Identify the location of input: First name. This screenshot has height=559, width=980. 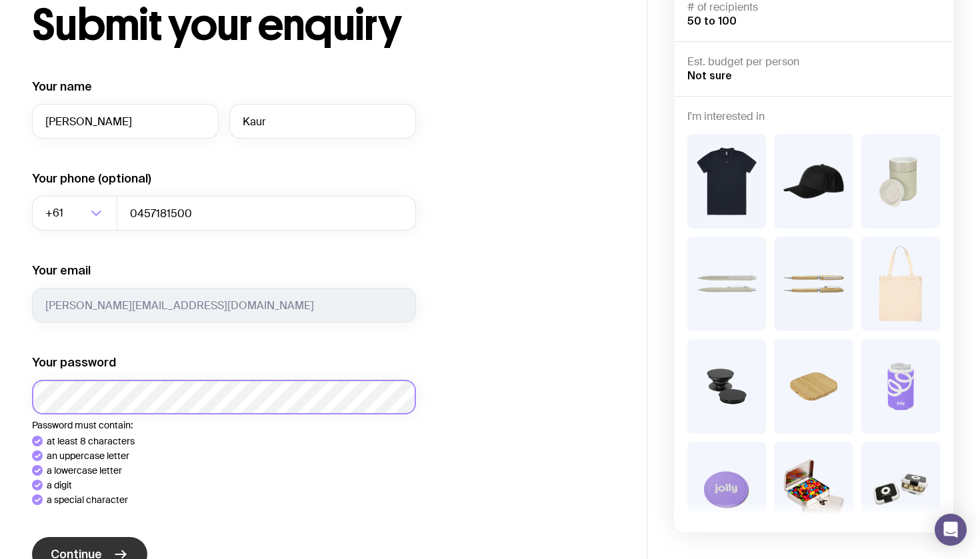
(125, 121).